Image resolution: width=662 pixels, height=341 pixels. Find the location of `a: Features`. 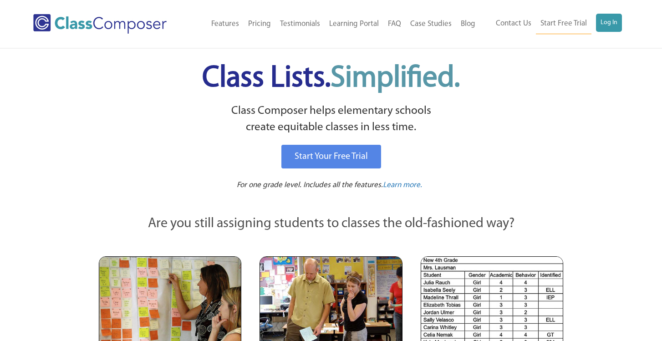

a: Features is located at coordinates (225, 24).